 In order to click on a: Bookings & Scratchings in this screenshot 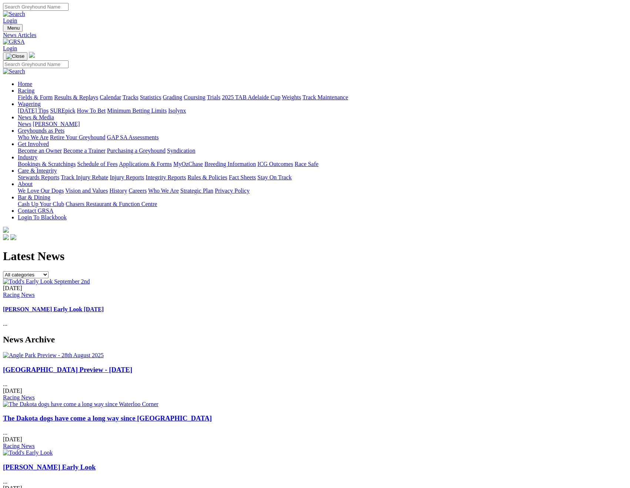, I will do `click(47, 164)`.